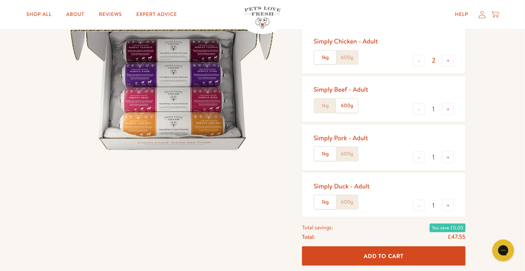 Image resolution: width=525 pixels, height=271 pixels. Describe the element at coordinates (456, 237) in the screenshot. I see `span: £47.55` at that location.